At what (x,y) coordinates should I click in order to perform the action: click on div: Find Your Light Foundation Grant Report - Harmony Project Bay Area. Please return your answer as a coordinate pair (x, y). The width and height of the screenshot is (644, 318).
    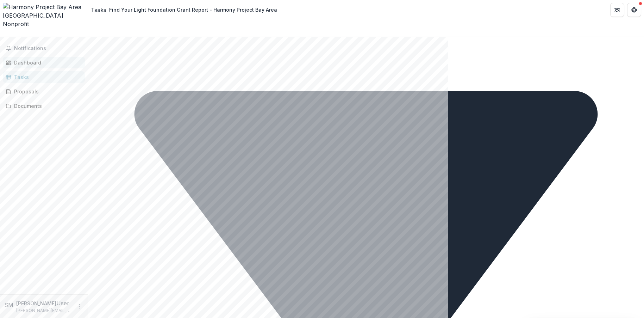
    Looking at the image, I should click on (193, 10).